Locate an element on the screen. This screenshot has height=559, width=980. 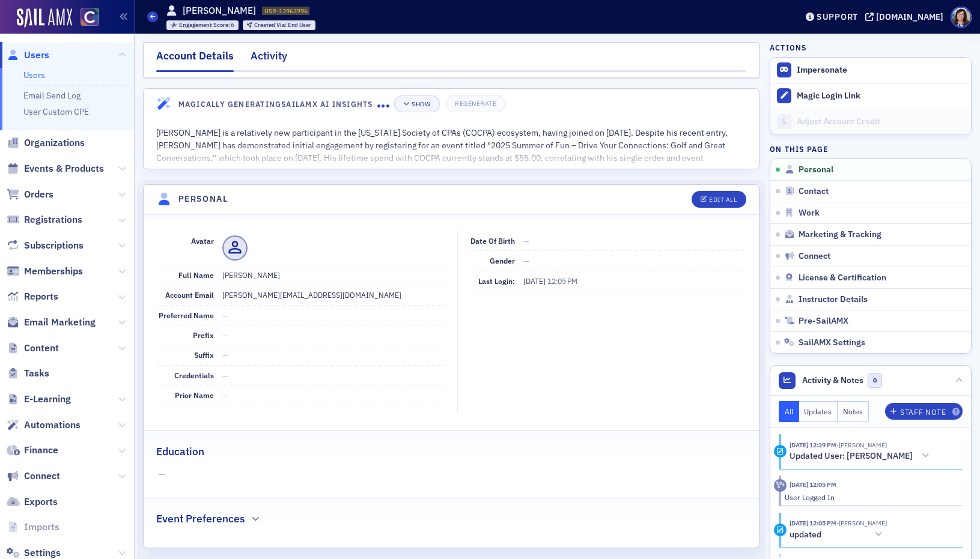
span: Exports is located at coordinates (41, 502).